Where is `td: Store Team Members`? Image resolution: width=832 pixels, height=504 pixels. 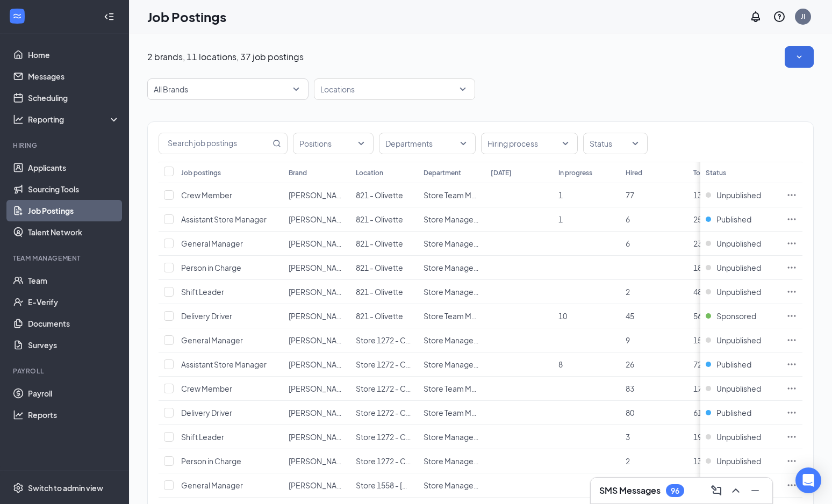 td: Store Team Members is located at coordinates (452, 316).